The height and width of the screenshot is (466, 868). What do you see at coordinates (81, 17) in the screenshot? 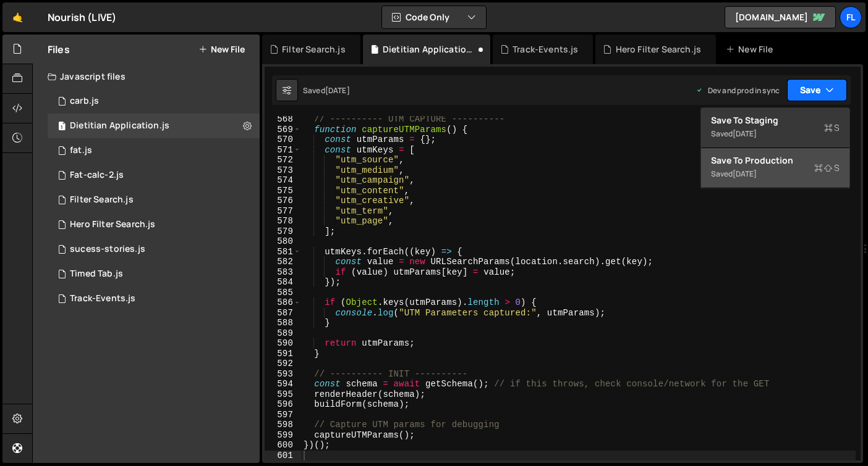
I see `div: Nourish (LIVE)` at bounding box center [81, 17].